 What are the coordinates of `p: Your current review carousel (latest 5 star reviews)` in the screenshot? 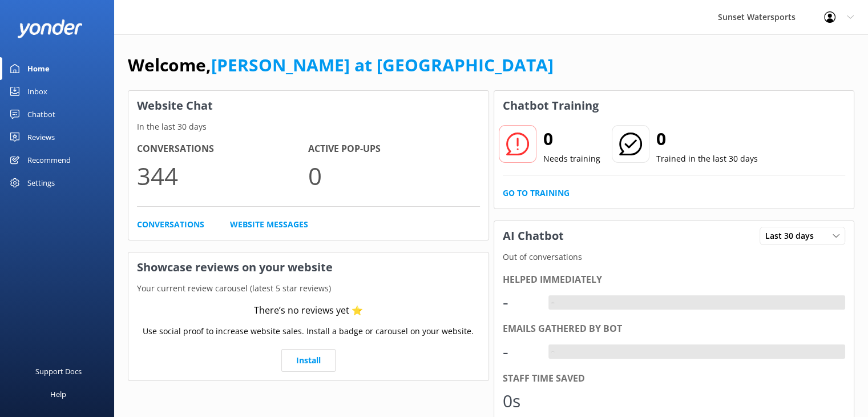 It's located at (308, 288).